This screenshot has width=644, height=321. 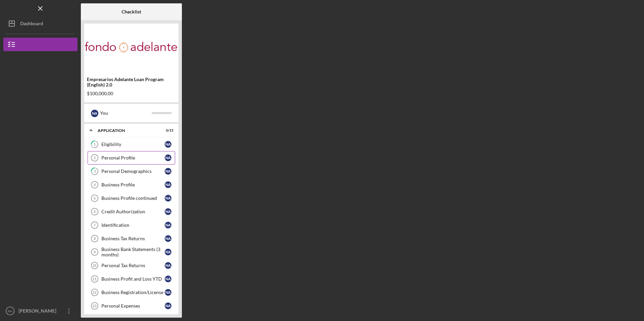 I want to click on div: Business Profit and Loss YTD, so click(x=133, y=279).